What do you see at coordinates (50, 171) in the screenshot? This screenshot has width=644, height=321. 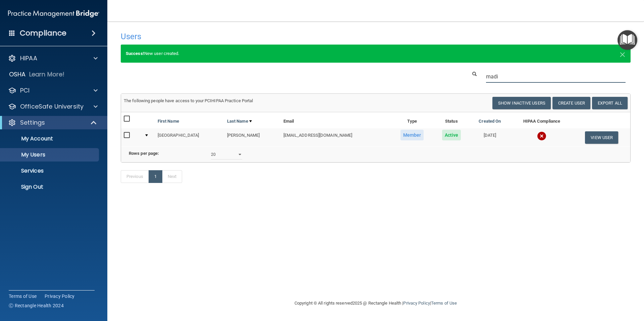 I see `p: Services` at bounding box center [50, 171].